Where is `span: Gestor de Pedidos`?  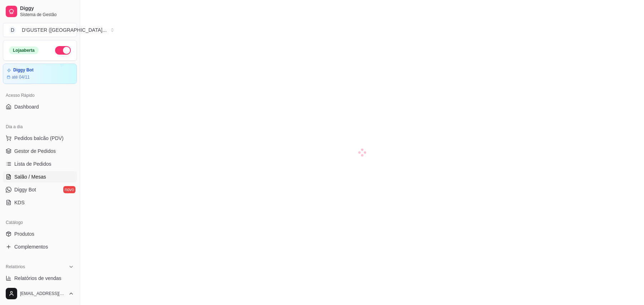 span: Gestor de Pedidos is located at coordinates (35, 151).